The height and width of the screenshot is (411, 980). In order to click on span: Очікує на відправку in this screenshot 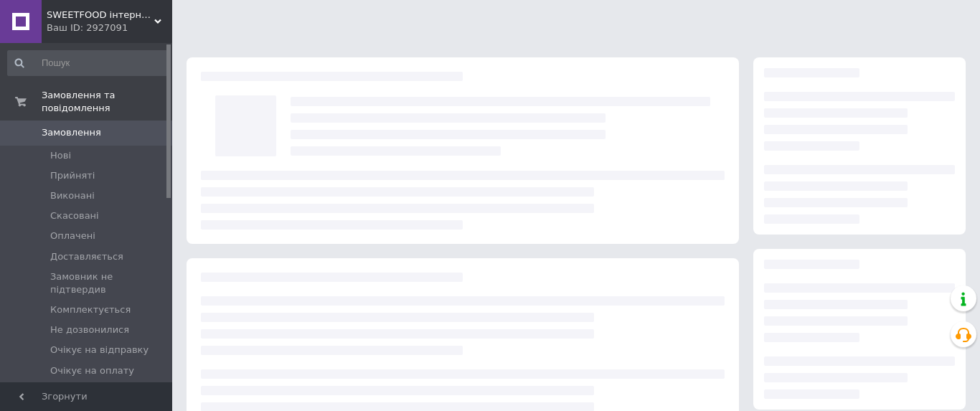, I will do `click(99, 350)`.